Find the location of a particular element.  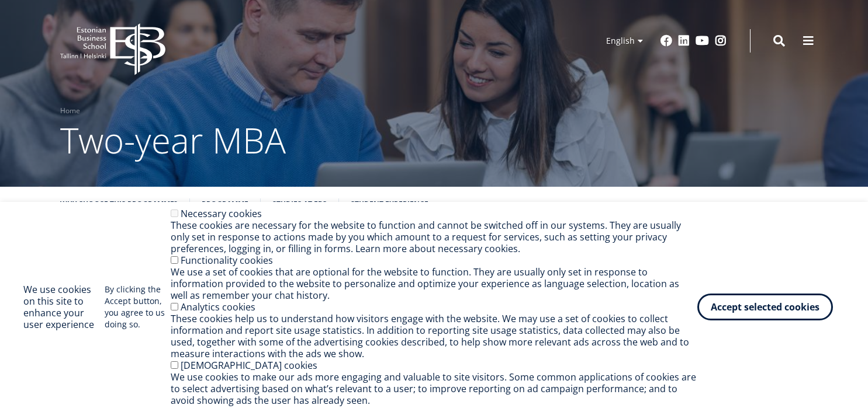

label: Analytics cookies is located at coordinates (217, 307).